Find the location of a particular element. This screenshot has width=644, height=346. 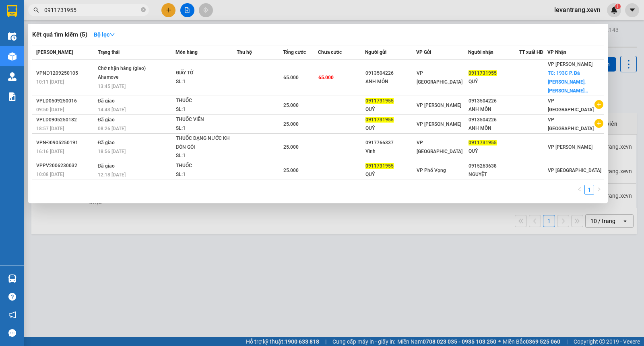

span: TT xuất HĐ is located at coordinates (531, 52).